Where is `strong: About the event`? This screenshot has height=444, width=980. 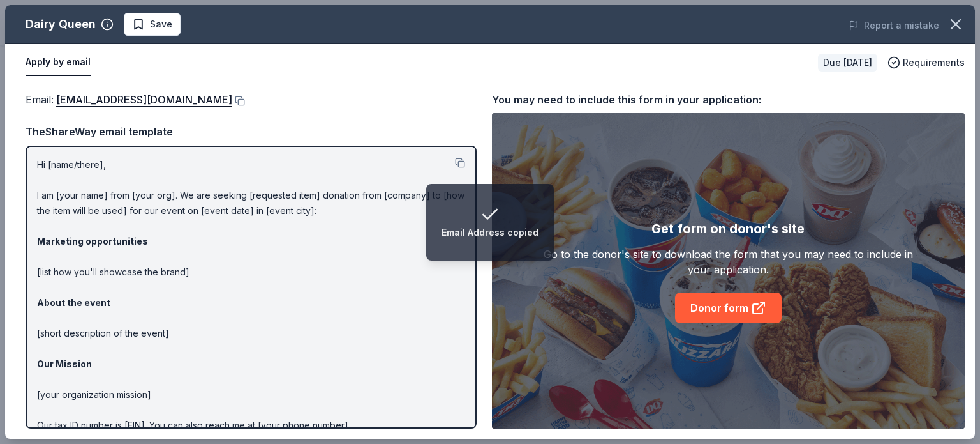 strong: About the event is located at coordinates (74, 302).